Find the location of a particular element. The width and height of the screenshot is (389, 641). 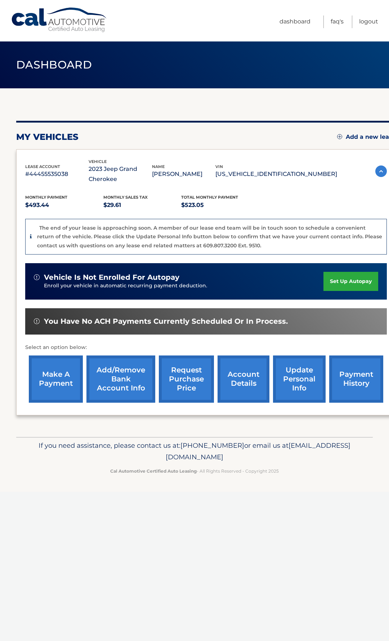

span: Dashboard is located at coordinates (54, 65).